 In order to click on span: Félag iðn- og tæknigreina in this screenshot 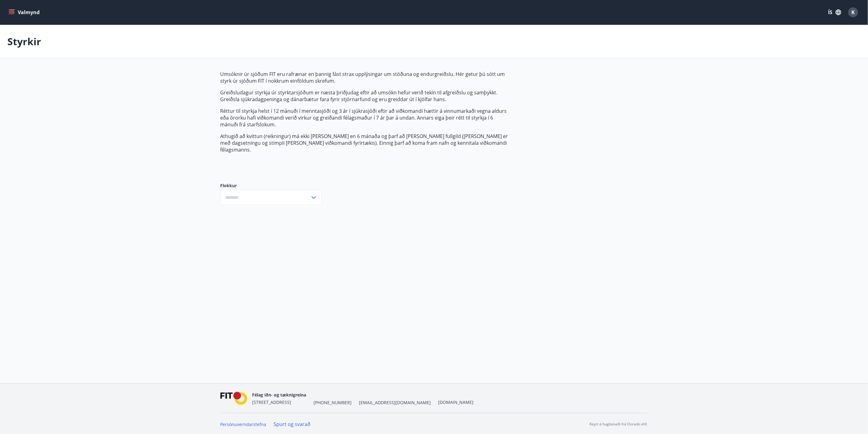, I will do `click(279, 395)`.